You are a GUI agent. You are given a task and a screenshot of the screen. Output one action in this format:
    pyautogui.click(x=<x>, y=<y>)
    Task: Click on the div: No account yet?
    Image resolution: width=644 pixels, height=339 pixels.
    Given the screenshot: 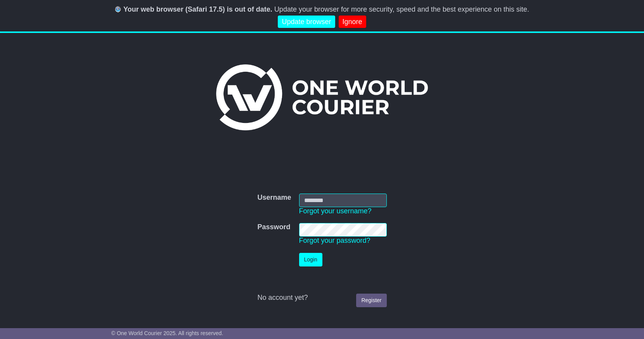 What is the action you would take?
    pyautogui.click(x=321, y=298)
    